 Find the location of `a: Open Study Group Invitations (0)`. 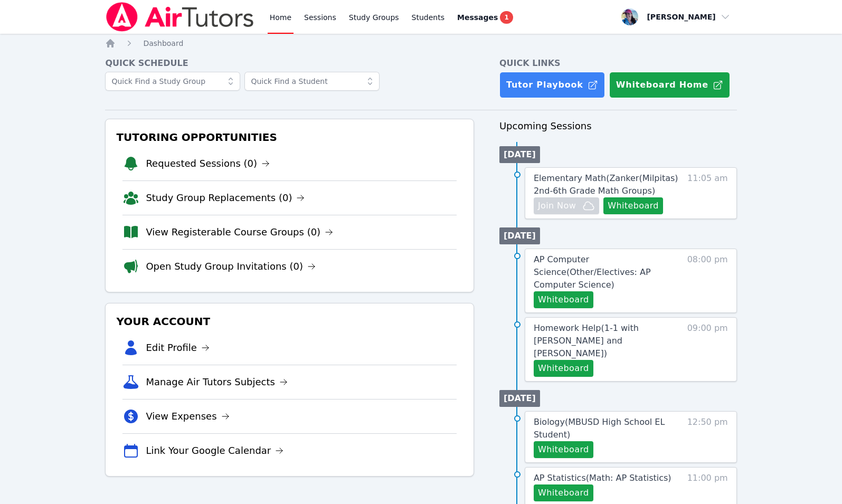

a: Open Study Group Invitations (0) is located at coordinates (231, 267).